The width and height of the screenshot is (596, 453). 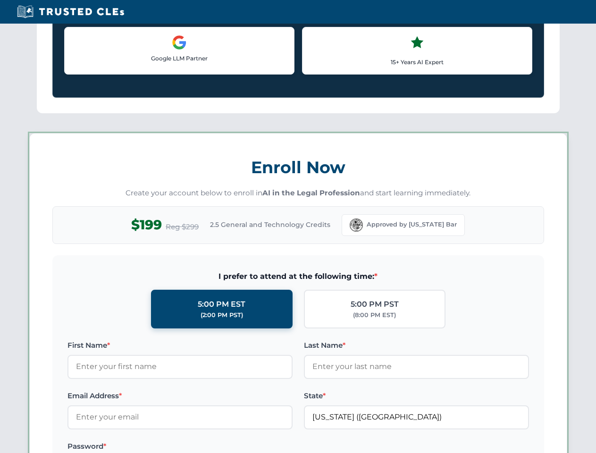 I want to click on div: (8:00 PM EST), so click(x=374, y=315).